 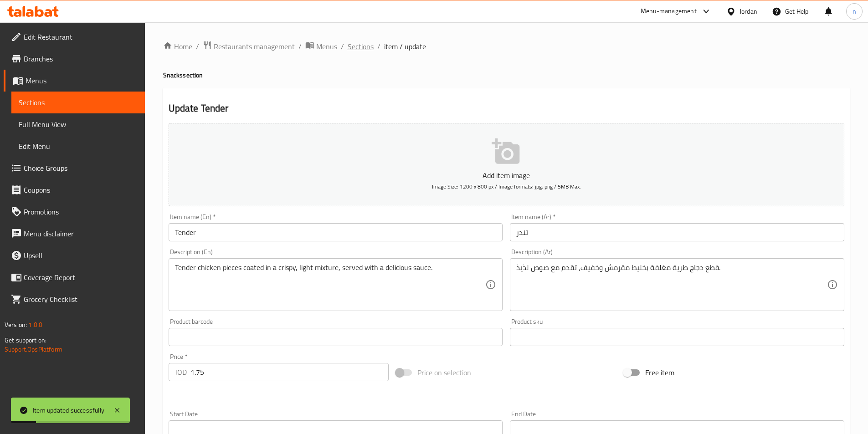 What do you see at coordinates (74, 233) in the screenshot?
I see `a: Menu disclaimer` at bounding box center [74, 233].